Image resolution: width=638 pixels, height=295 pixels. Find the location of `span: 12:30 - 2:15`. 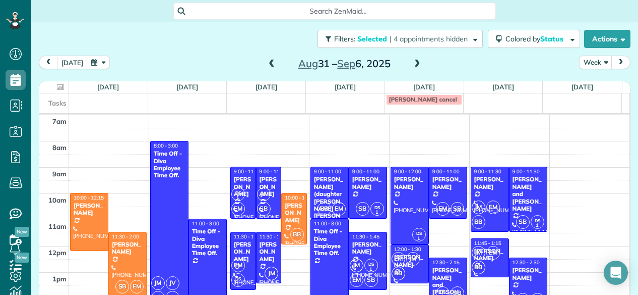

span: 12:30 - 2:15 is located at coordinates (446, 262).